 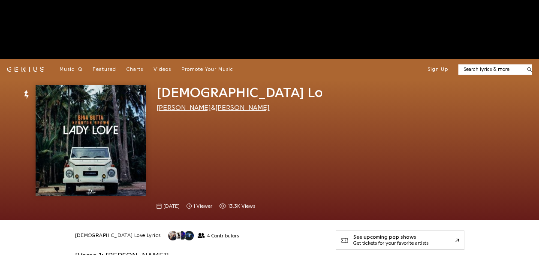 I want to click on button: Sign Up, so click(x=438, y=69).